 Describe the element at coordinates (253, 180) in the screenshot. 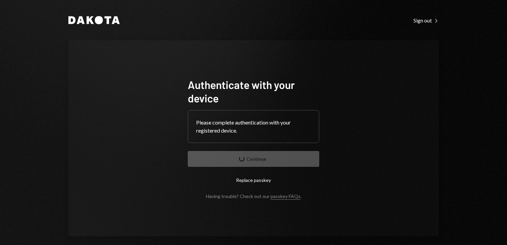

I see `button: Replace passkey` at that location.